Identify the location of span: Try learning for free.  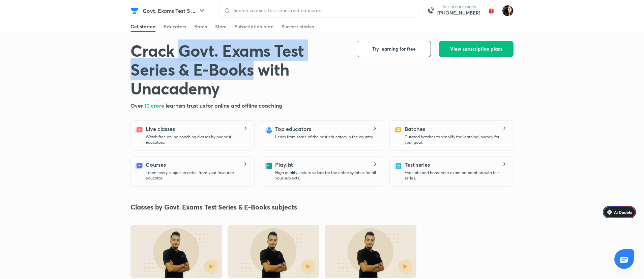
(394, 49).